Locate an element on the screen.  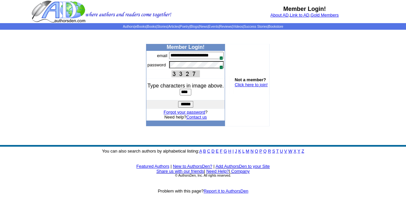
a: Add AuthorsDen to your Site is located at coordinates (243, 166).